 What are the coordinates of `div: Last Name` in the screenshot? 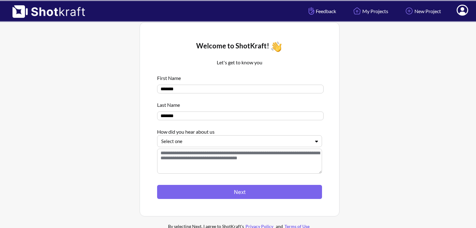 It's located at (239, 103).